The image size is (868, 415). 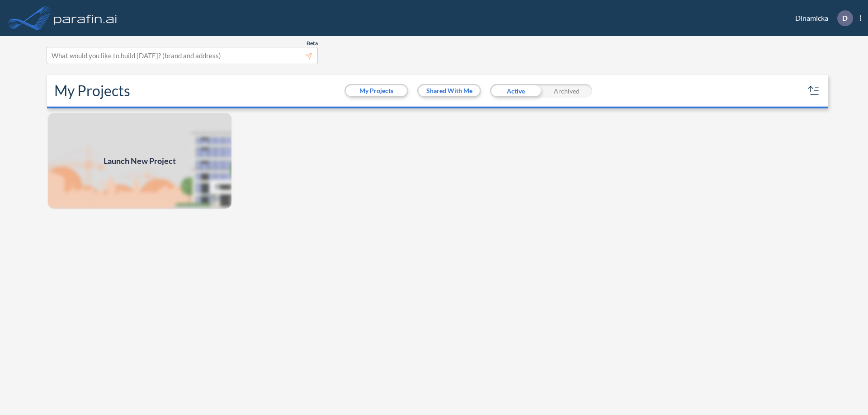 What do you see at coordinates (312, 44) in the screenshot?
I see `span: Beta` at bounding box center [312, 44].